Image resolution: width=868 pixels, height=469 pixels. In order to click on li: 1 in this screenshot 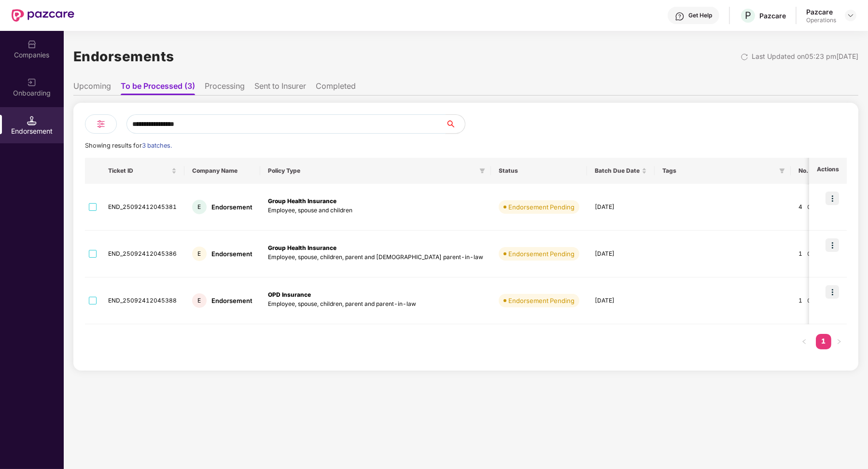, I will do `click(823, 341)`.